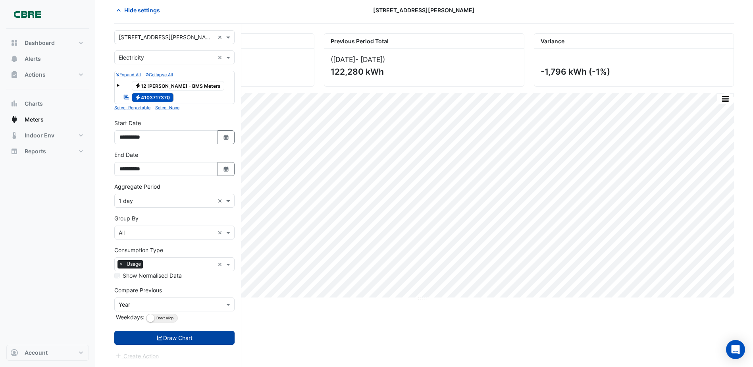 Image resolution: width=753 pixels, height=367 pixels. What do you see at coordinates (159, 75) in the screenshot?
I see `button: Collapse All` at bounding box center [159, 75].